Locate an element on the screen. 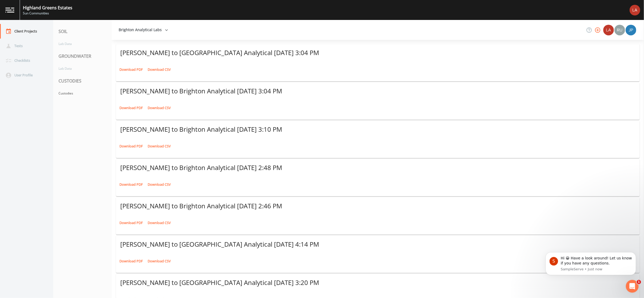 The image size is (644, 298). div: Profile image for SampleServe is located at coordinates (16, 17).